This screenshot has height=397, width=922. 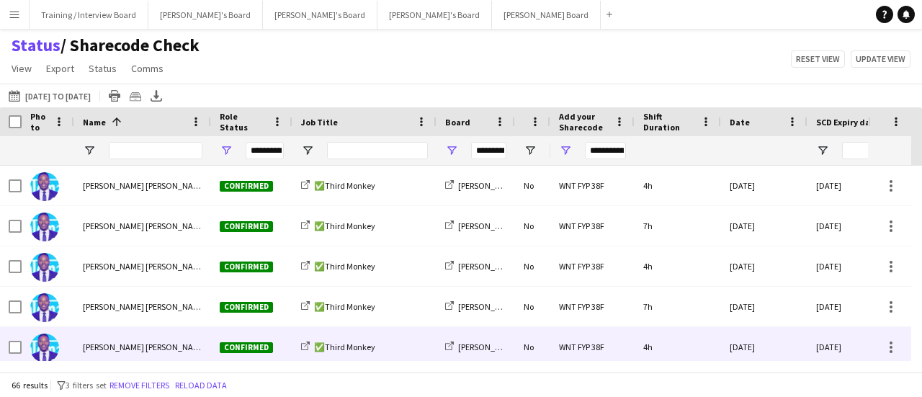 I want to click on span: SCD Expiry date, so click(x=848, y=122).